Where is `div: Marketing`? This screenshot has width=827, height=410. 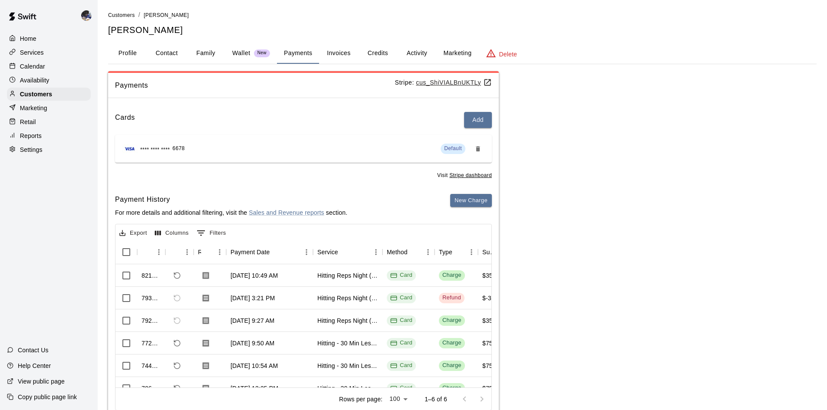 div: Marketing is located at coordinates (49, 108).